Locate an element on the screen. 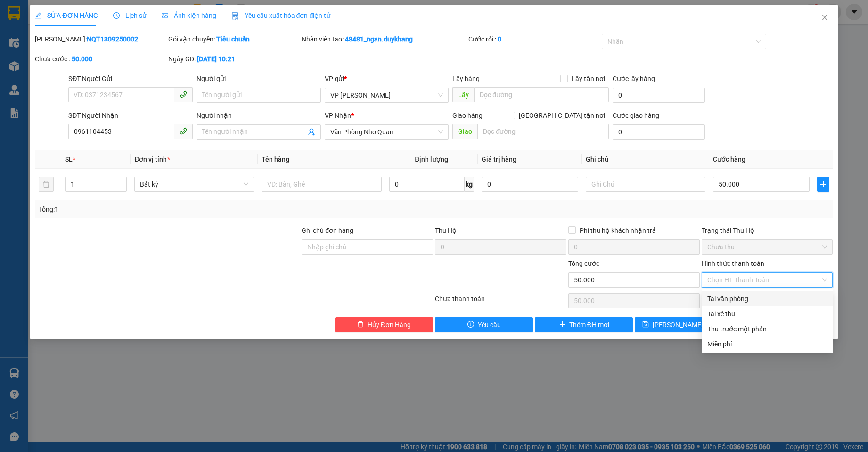  input: Cước giao hàng is located at coordinates (659, 132).